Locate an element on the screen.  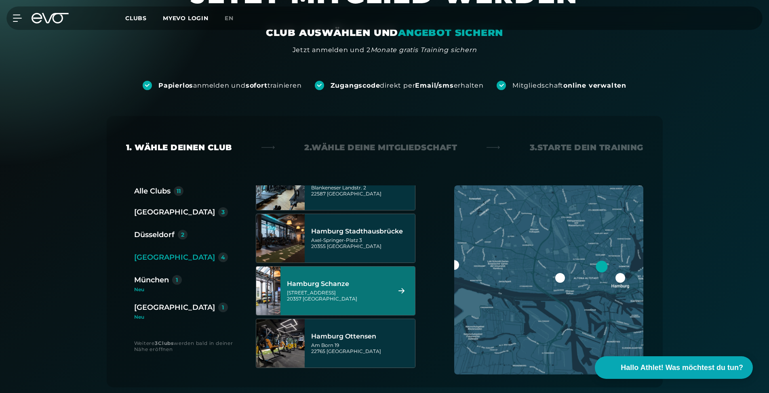
img: map is located at coordinates (548, 280).